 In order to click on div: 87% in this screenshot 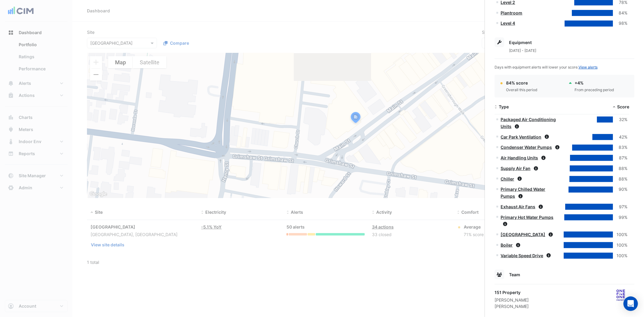, I will do `click(620, 158)`.